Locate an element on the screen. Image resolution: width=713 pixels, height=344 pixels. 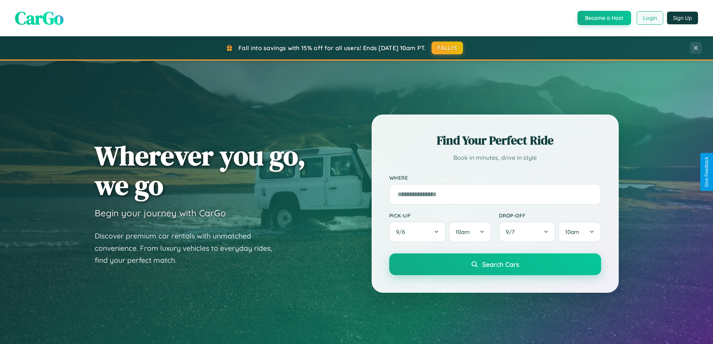
span: 9 / 6 is located at coordinates (402, 232).